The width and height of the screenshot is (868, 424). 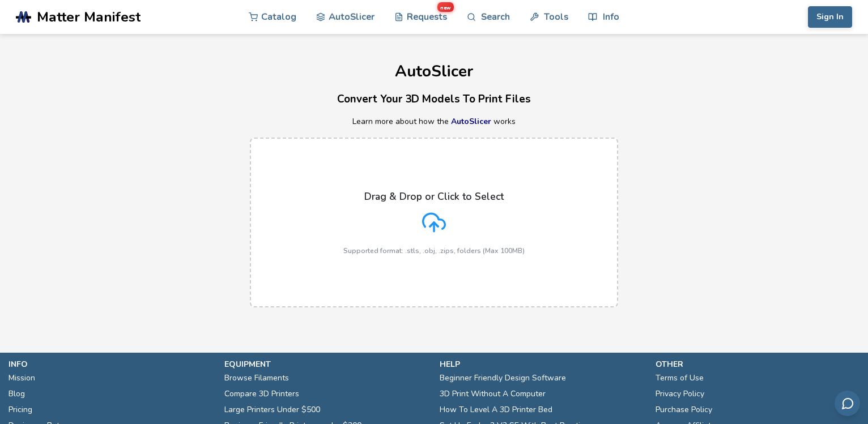 I want to click on a: Privacy Policy, so click(x=679, y=394).